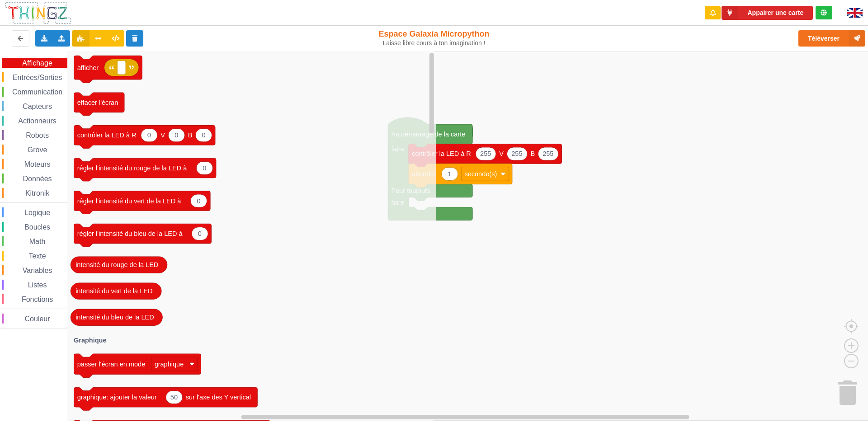 The image size is (868, 427). What do you see at coordinates (169, 365) in the screenshot?
I see `text: graphique` at bounding box center [169, 365].